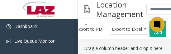  What do you see at coordinates (91, 29) in the screenshot?
I see `span: Export to PDF` at bounding box center [91, 29].